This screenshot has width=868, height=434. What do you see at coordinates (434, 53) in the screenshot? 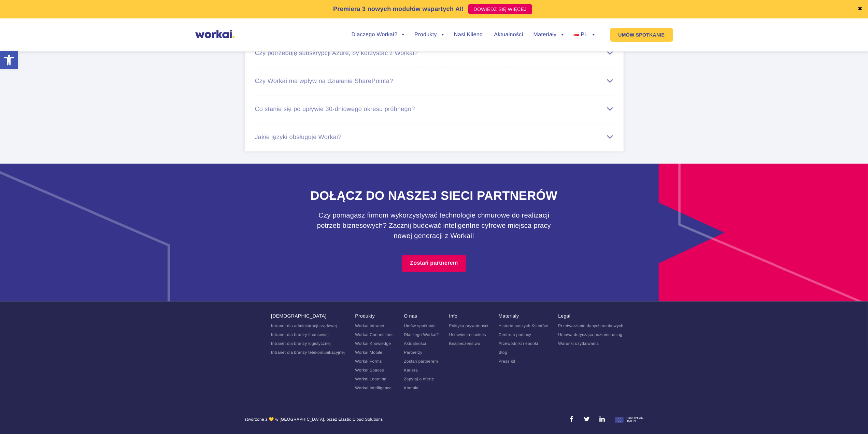
I see `div: Czy potrzebuję subskrypcji Azure, by korzystać z Workai?` at bounding box center [434, 53].